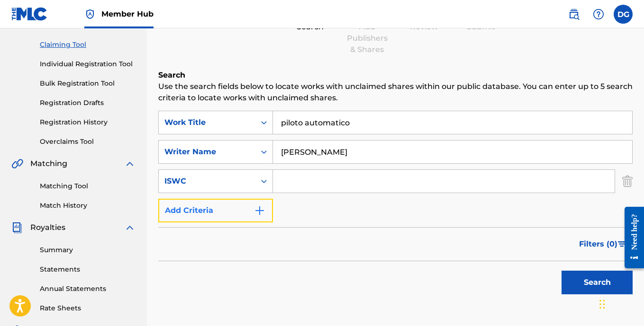 The image size is (644, 326). Describe the element at coordinates (367, 38) in the screenshot. I see `div: Add Publishers & Shares` at that location.